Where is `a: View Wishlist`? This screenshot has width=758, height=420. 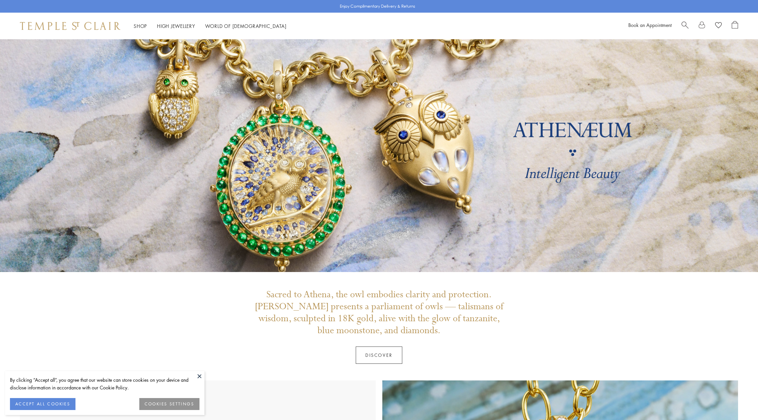 a: View Wishlist is located at coordinates (718, 26).